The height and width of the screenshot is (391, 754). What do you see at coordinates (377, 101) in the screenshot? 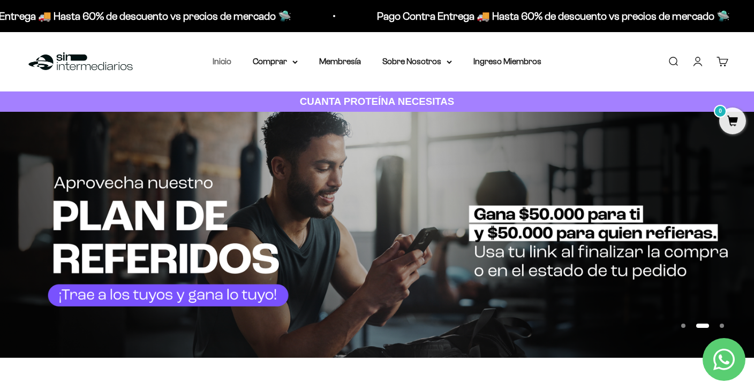
I see `strong: CUANTA PROTEÍNA NECESITAS` at bounding box center [377, 101].